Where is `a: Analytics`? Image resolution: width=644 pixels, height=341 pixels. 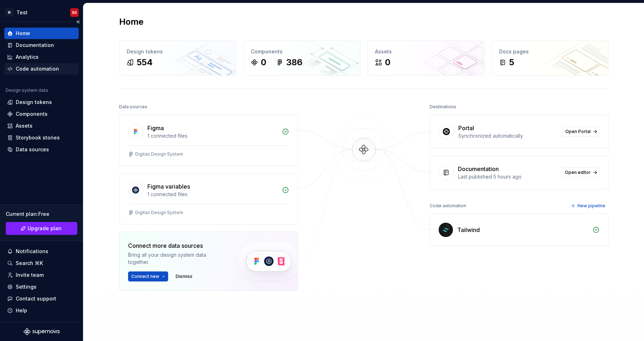 a: Analytics is located at coordinates (41, 57).